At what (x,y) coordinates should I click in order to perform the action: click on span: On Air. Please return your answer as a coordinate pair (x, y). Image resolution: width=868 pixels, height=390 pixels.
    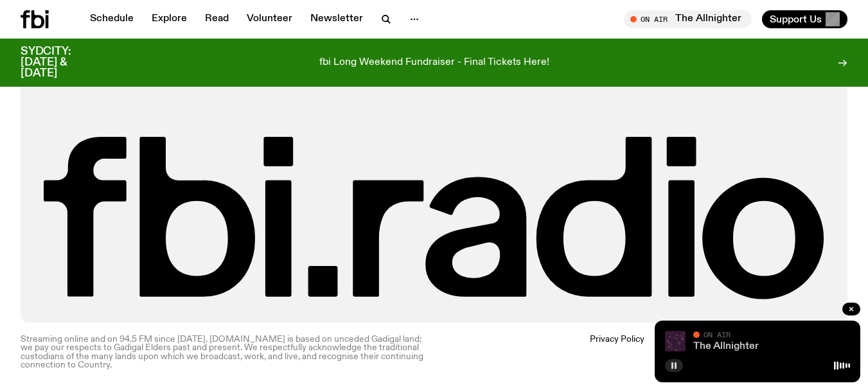
    Looking at the image, I should click on (717, 334).